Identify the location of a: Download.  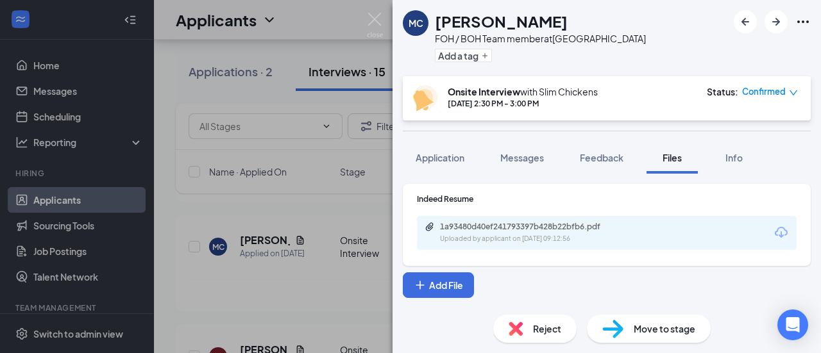
(781, 233).